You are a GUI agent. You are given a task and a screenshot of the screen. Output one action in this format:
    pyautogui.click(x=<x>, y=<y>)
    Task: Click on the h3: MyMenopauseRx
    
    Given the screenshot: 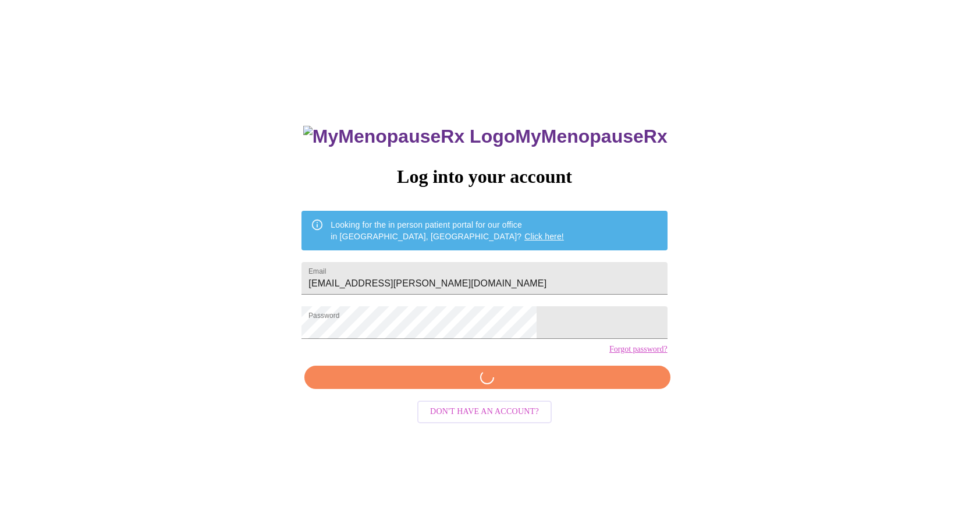 What is the action you would take?
    pyautogui.click(x=486, y=136)
    